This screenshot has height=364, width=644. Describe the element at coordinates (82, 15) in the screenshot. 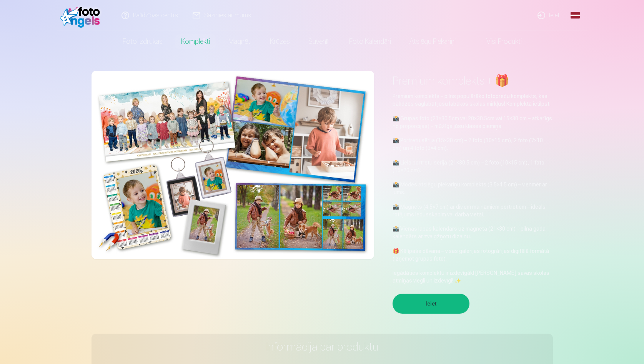

I see `img: /fa1` at that location.